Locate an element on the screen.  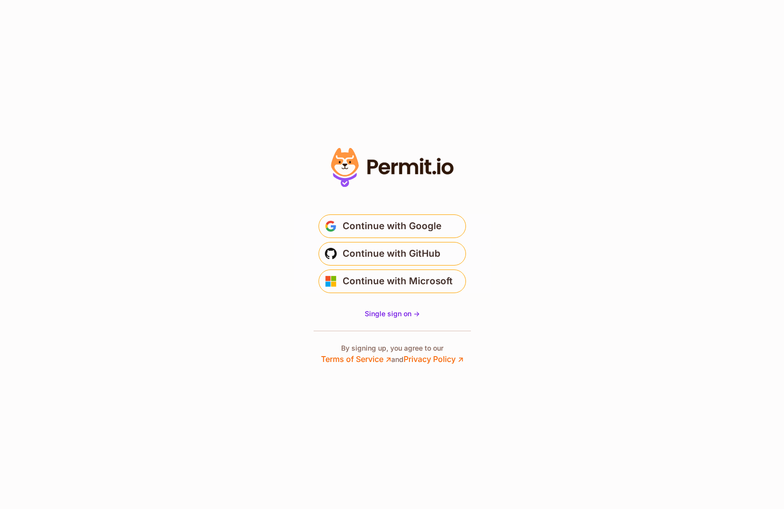
a: Single sign on -> is located at coordinates (392, 314).